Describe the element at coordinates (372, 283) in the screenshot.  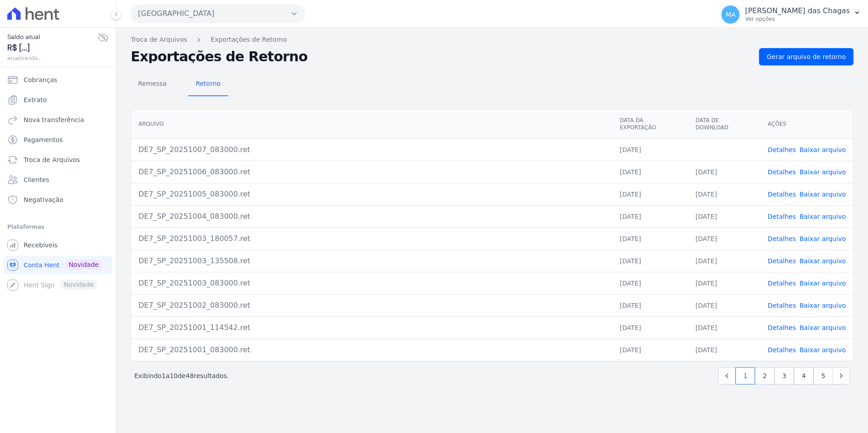
I see `div: DE7_SP_20251003_083000.ret` at that location.